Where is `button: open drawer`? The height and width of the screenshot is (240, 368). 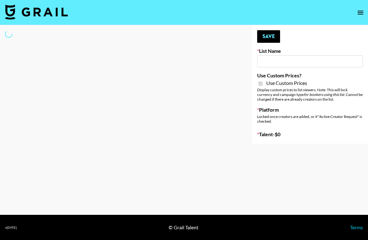 button: open drawer is located at coordinates (361, 13).